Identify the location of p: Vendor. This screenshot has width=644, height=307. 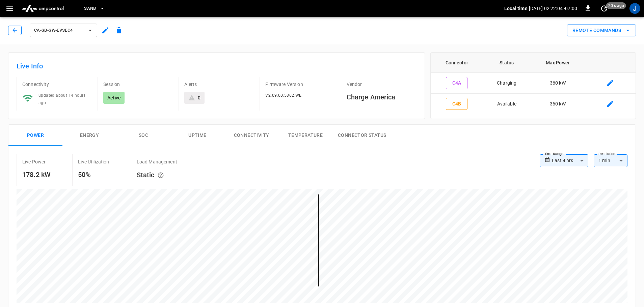
(381, 84).